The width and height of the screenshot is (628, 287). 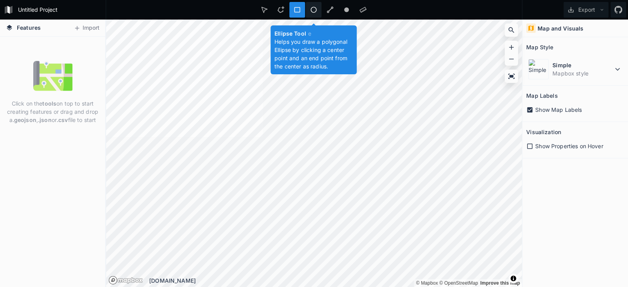 What do you see at coordinates (314, 33) in the screenshot?
I see `h4: Ellipse Tool` at bounding box center [314, 33].